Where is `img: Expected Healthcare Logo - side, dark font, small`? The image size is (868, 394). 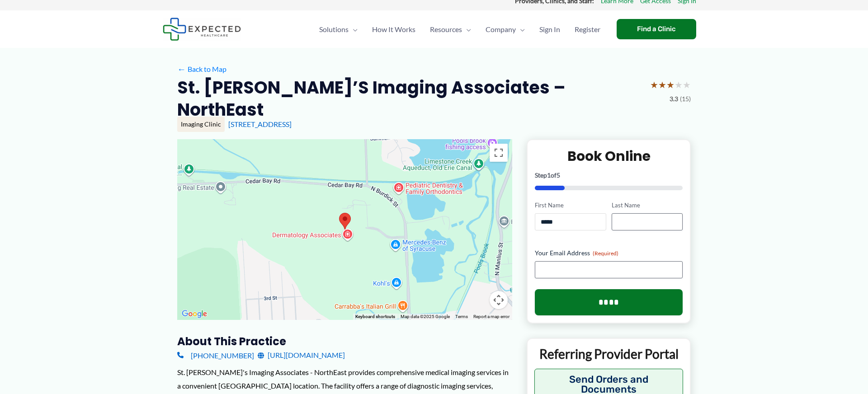 img: Expected Healthcare Logo - side, dark font, small is located at coordinates (202, 29).